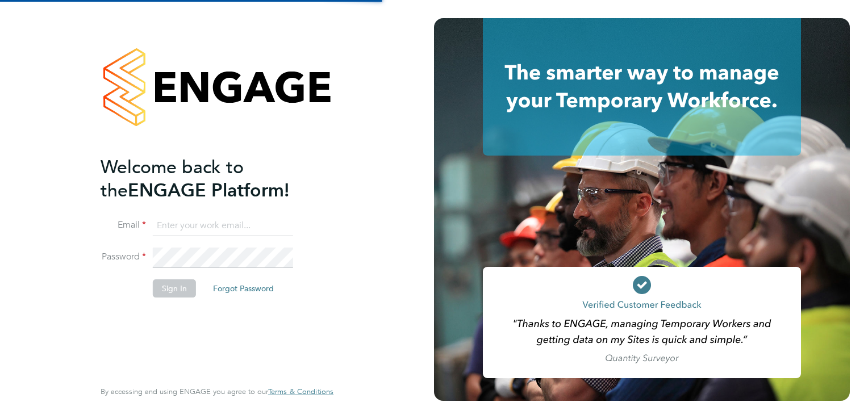 This screenshot has height=419, width=868. Describe the element at coordinates (223, 226) in the screenshot. I see `input: Enter your work email...` at that location.